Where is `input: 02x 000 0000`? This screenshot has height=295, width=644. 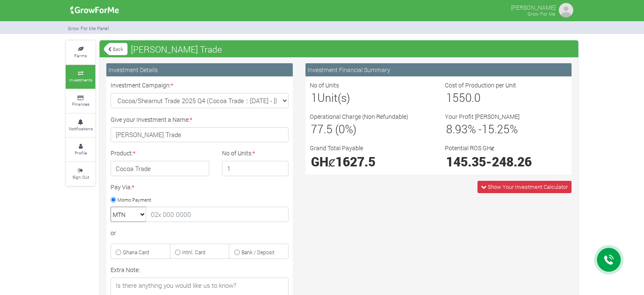
input: 02x 000 0000 is located at coordinates (217, 214).